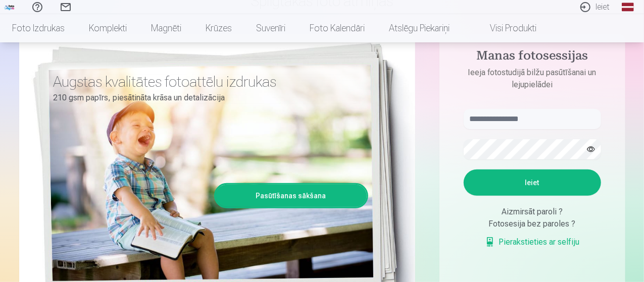 The width and height of the screenshot is (644, 282). What do you see at coordinates (420, 28) in the screenshot?
I see `a: Atslēgu piekariņi` at bounding box center [420, 28].